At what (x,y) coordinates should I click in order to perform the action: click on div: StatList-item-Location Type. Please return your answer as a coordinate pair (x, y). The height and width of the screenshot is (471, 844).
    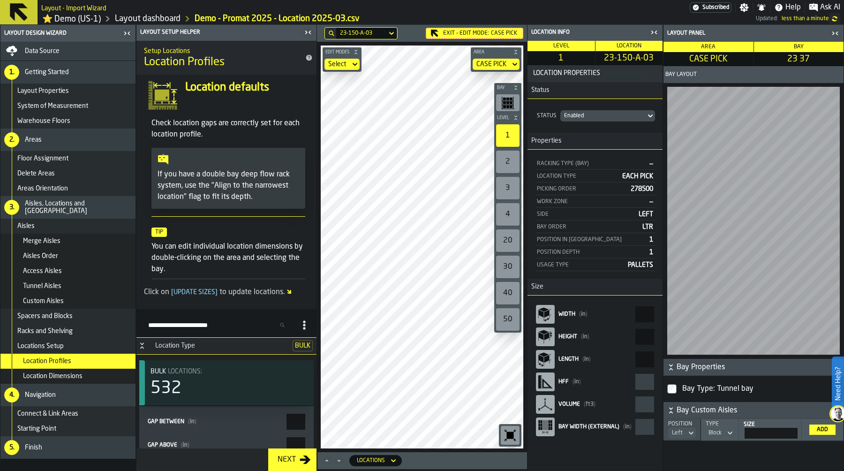
    Looking at the image, I should click on (595, 176).